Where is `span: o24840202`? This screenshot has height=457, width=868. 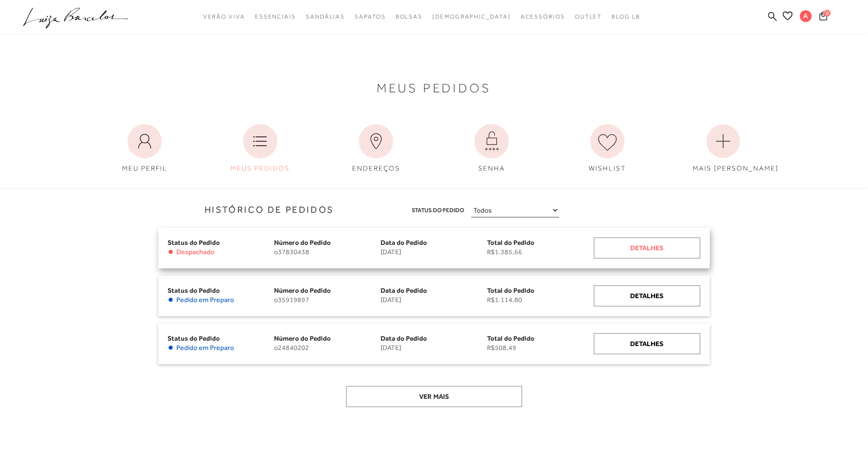
span: o24840202 is located at coordinates (328, 348).